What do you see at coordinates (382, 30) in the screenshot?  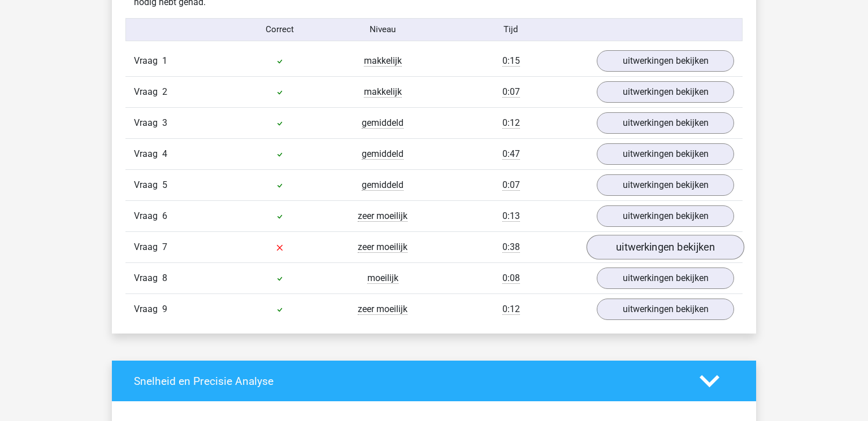 I see `div: Niveau` at bounding box center [382, 30].